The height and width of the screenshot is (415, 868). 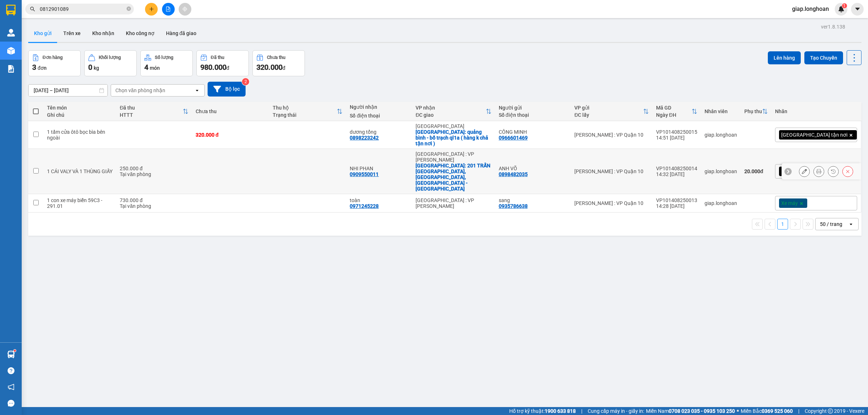 What do you see at coordinates (155, 68) in the screenshot?
I see `span: món` at bounding box center [155, 68].